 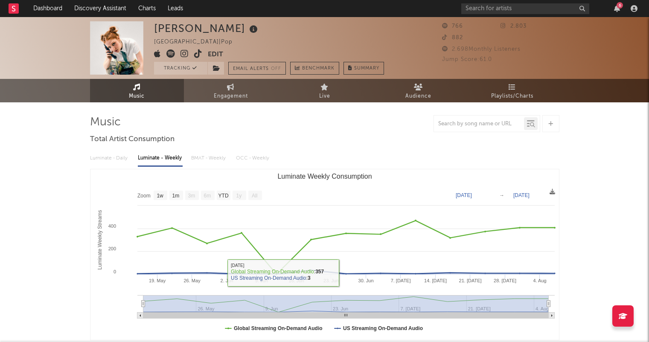 What do you see at coordinates (137, 91) in the screenshot?
I see `a: Music` at bounding box center [137, 91].